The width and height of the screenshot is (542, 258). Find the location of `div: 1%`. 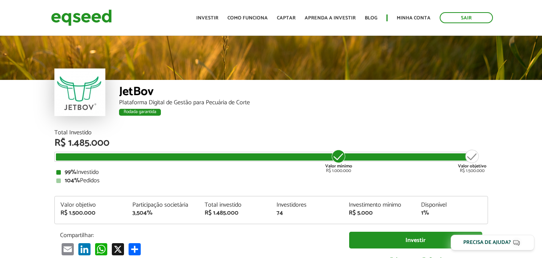

div: 1% is located at coordinates (451, 213).